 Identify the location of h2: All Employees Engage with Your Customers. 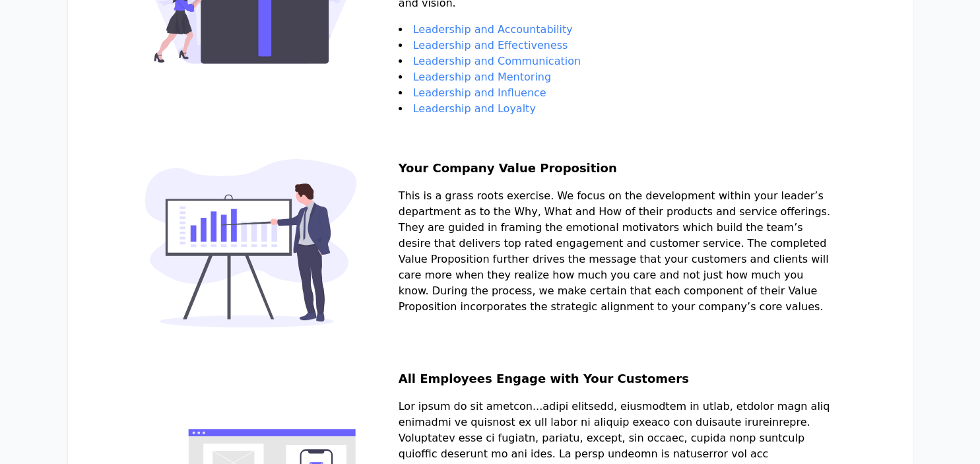
(617, 384).